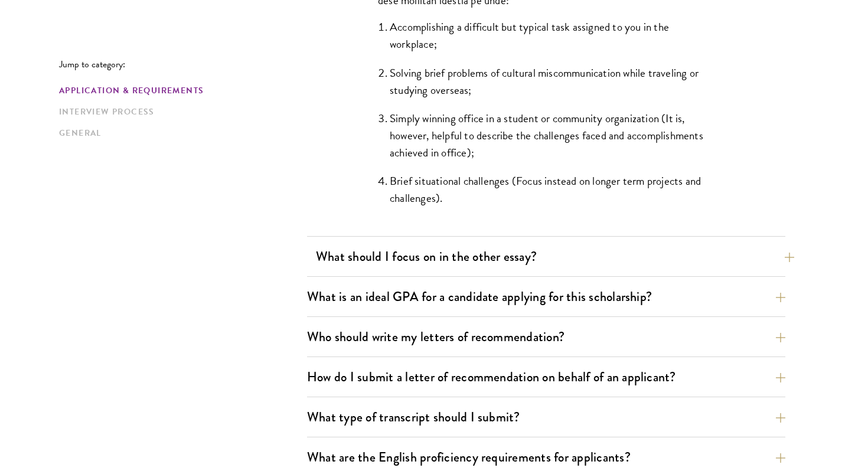 The height and width of the screenshot is (471, 868). Describe the element at coordinates (552, 36) in the screenshot. I see `li: Accomplishing a difficult but typical task assigned to you in the workplace;` at that location.